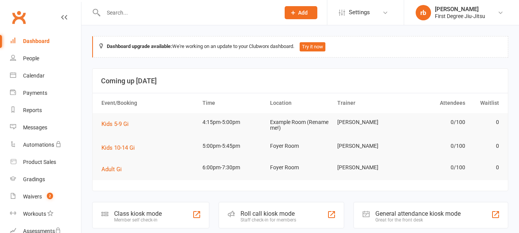 The width and height of the screenshot is (519, 233). What do you see at coordinates (368, 103) in the screenshot?
I see `th: Trainer` at bounding box center [368, 103].